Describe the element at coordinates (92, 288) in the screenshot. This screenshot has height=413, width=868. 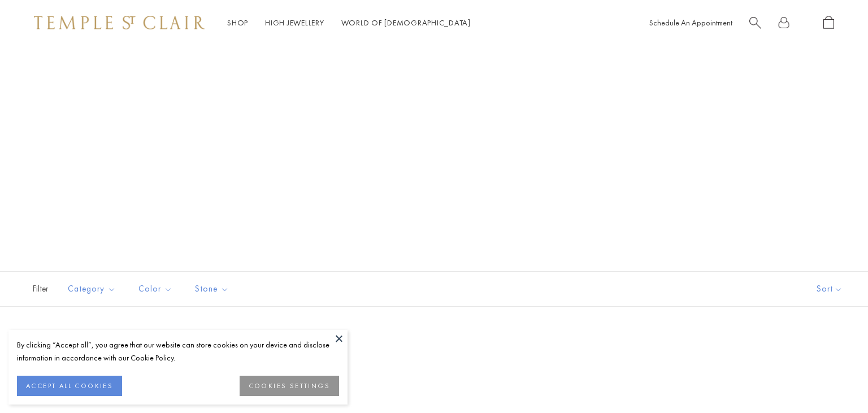
I see `button: Category` at that location.